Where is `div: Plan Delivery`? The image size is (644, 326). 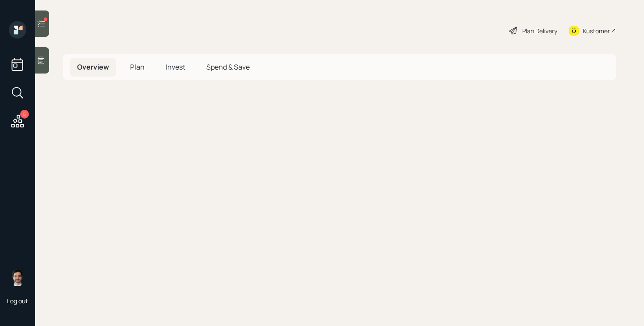
div: Plan Delivery is located at coordinates (540, 31).